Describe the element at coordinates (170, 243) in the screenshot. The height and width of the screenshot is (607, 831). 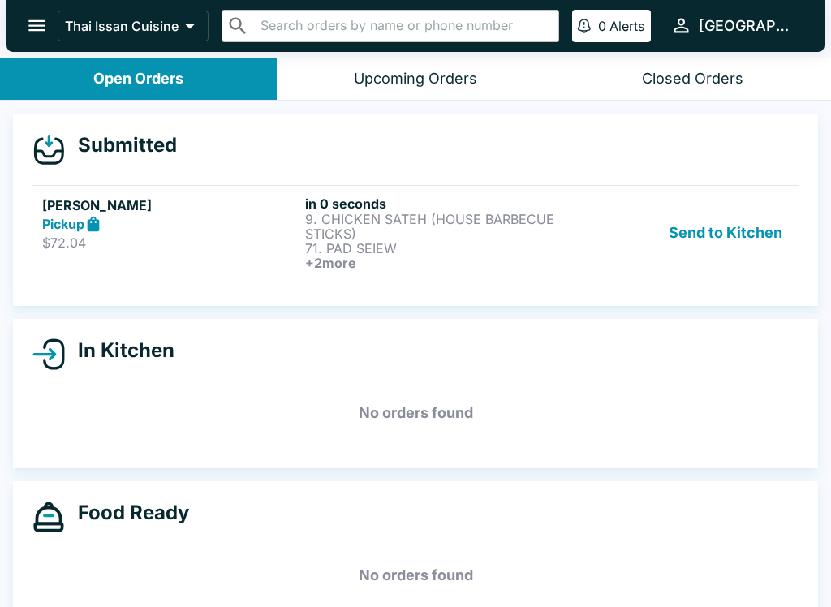
I see `p: $72.04` at that location.